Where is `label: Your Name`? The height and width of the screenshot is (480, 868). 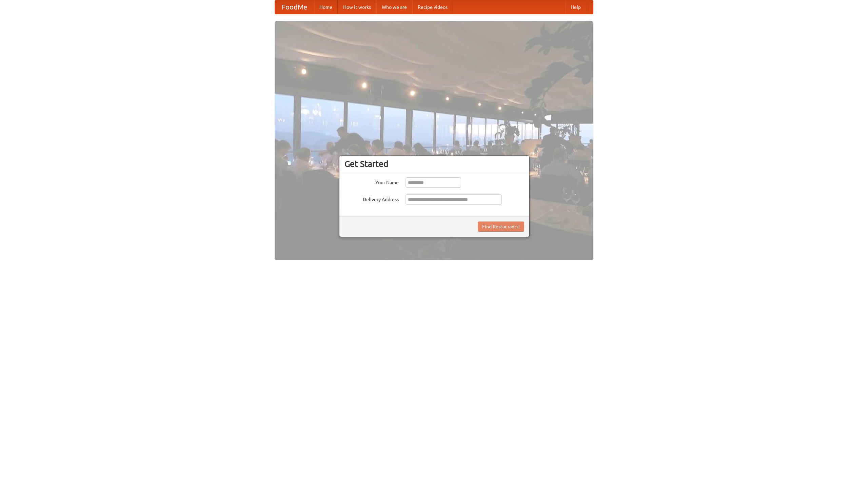
label: Your Name is located at coordinates (372, 181).